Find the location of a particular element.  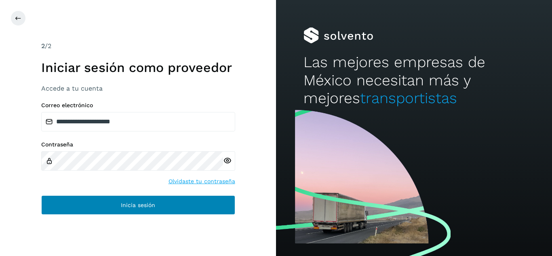

label: Correo electrónico is located at coordinates (138, 105).